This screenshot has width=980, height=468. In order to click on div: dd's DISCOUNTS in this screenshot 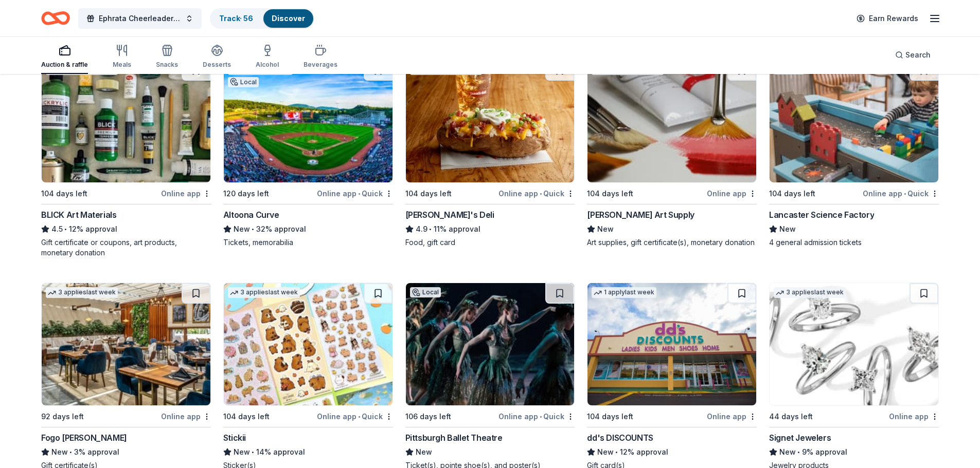, I will do `click(620, 438)`.